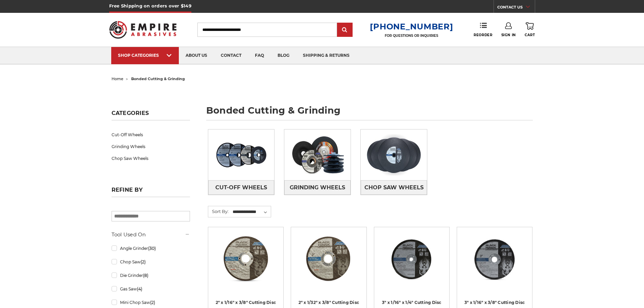 The image size is (644, 308). I want to click on img: Empire Abrasives, so click(143, 30).